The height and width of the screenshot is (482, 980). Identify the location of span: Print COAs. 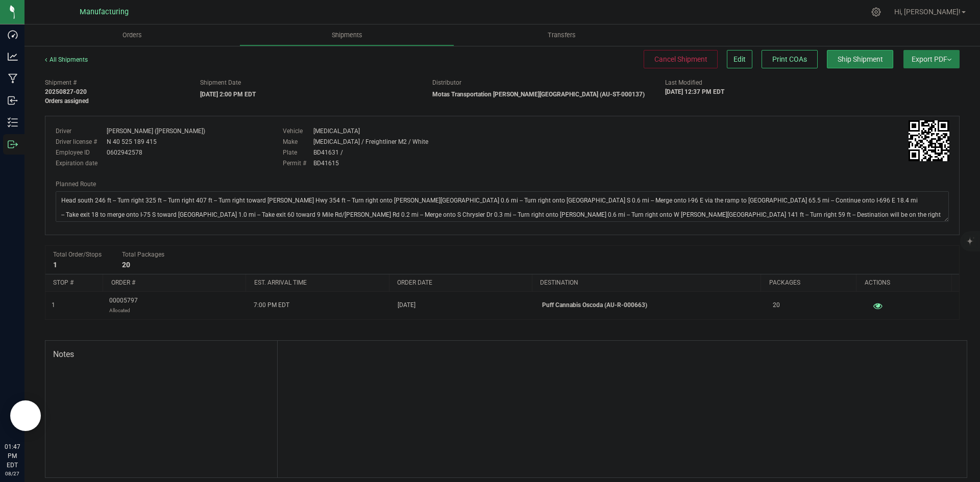
(790, 59).